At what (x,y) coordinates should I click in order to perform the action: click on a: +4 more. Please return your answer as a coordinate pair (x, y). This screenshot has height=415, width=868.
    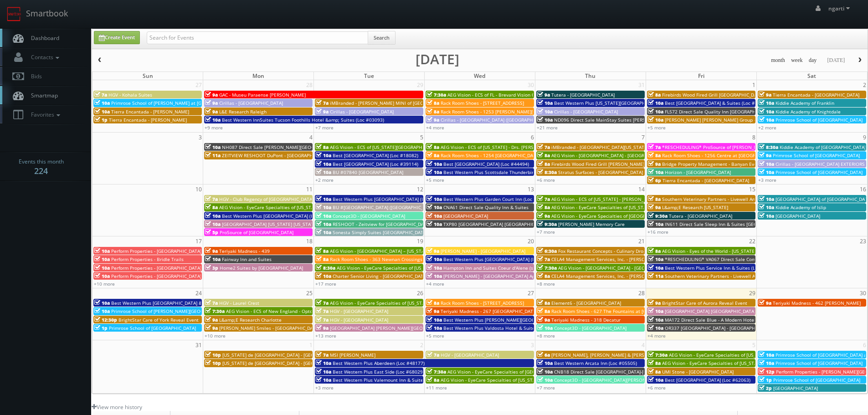
    Looking at the image, I should click on (656, 335).